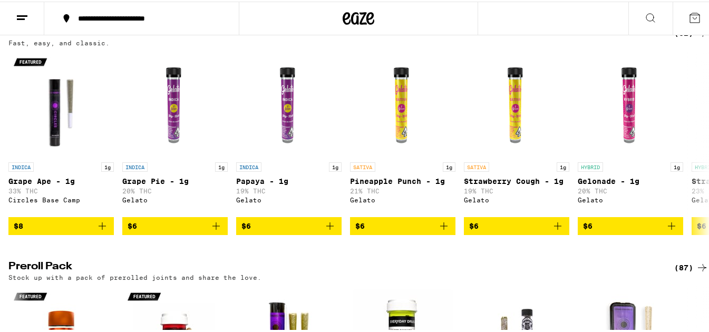 The height and width of the screenshot is (332, 709). What do you see at coordinates (175, 133) in the screenshot?
I see `a: Open page for Grape Pie - 1g from Gelato` at bounding box center [175, 133].